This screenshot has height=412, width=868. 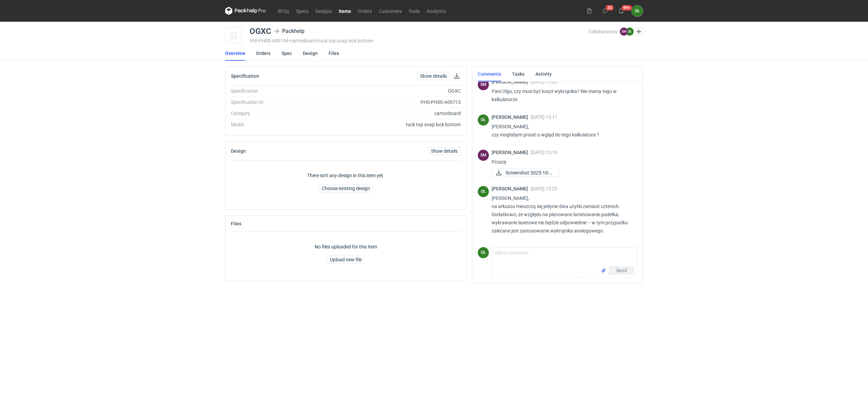 What do you see at coordinates (562, 95) in the screenshot?
I see `p: Pani Olgo, czy musi być koszt wykrojnika? Nie mamy tego w kalkulatorze` at bounding box center [562, 95].